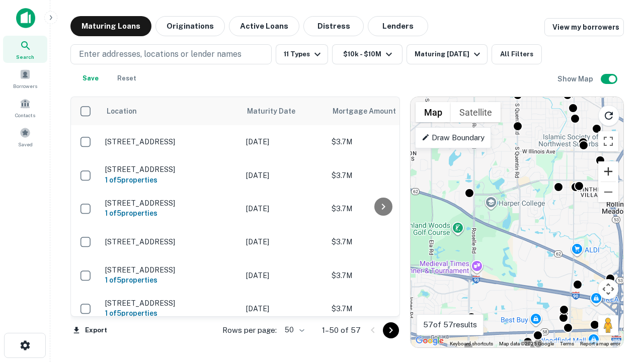 The width and height of the screenshot is (644, 362). What do you see at coordinates (576, 79) in the screenshot?
I see `h6: Show Map` at bounding box center [576, 79].